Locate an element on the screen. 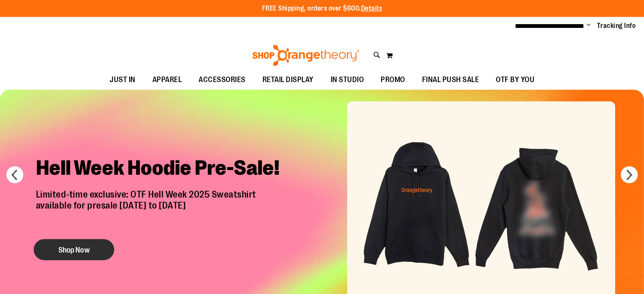 This screenshot has height=294, width=644. a: OTF BY YOU is located at coordinates (515, 80).